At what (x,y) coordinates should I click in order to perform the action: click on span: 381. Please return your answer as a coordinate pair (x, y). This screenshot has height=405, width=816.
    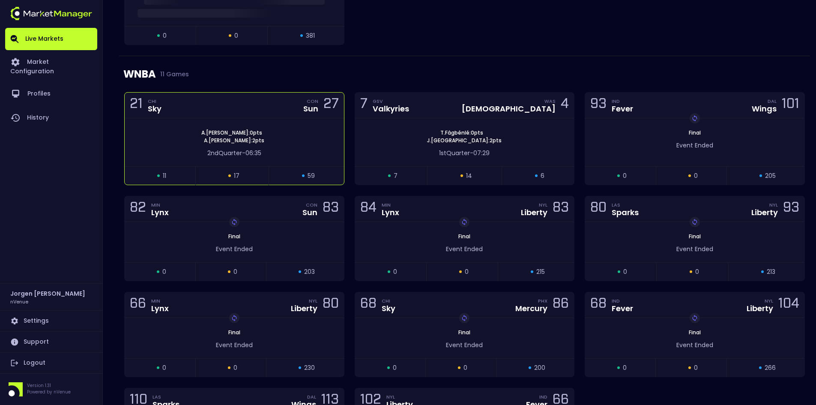
    Looking at the image, I should click on (310, 36).